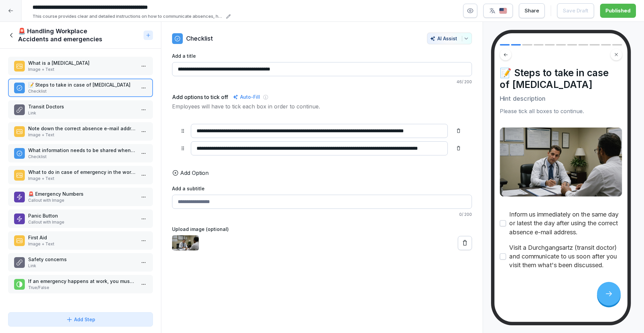 The width and height of the screenshot is (644, 333). What do you see at coordinates (80, 35) in the screenshot?
I see `h1: 🚨 Handling Workplace Accidents and emergencies` at bounding box center [80, 35].